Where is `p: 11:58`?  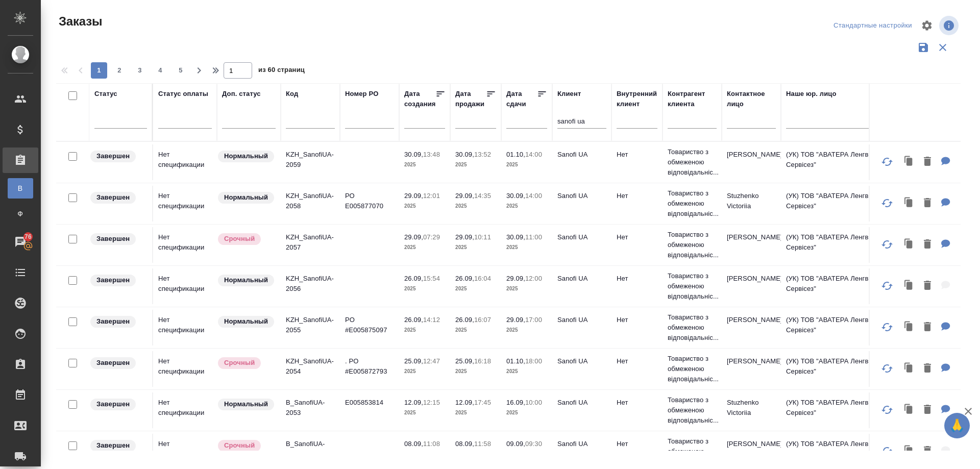 p: 11:58 is located at coordinates (482, 444).